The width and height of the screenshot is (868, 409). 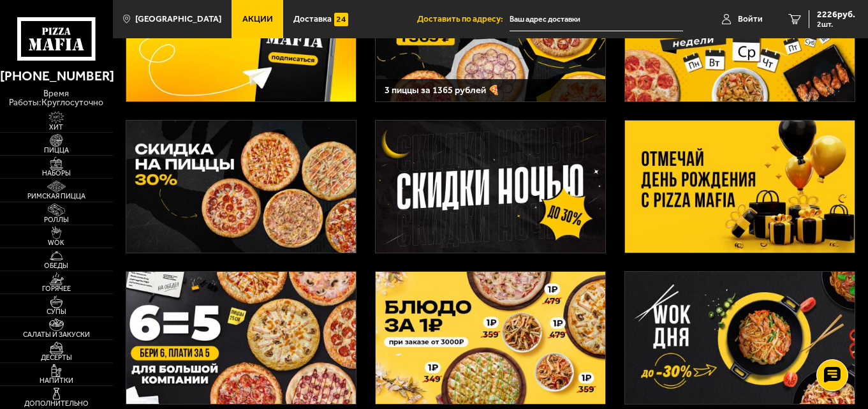 I want to click on input: Ваш адрес доставки, so click(x=597, y=19).